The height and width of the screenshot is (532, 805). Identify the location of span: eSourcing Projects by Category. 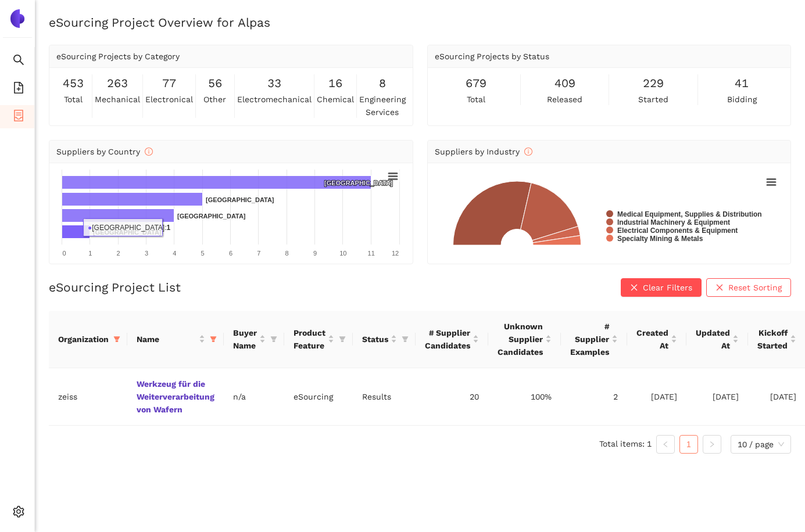
(118, 56).